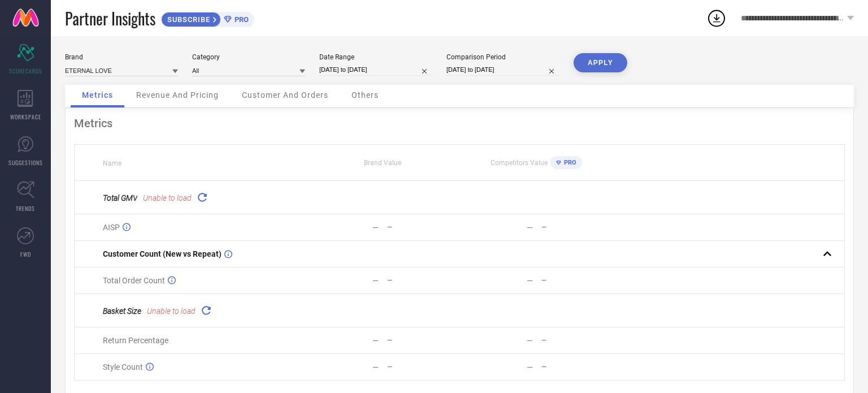  Describe the element at coordinates (208, 18) in the screenshot. I see `a: SUBSCRIBEPRO` at that location.